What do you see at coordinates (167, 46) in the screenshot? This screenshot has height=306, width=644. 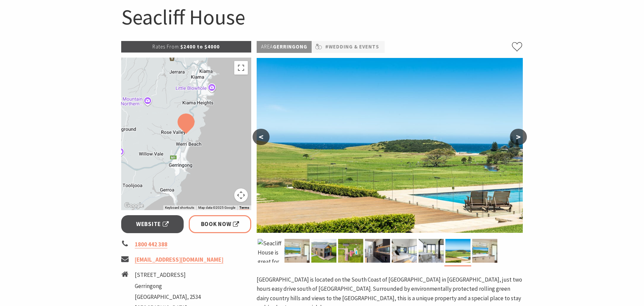 I see `span: Rates From:` at bounding box center [167, 46].